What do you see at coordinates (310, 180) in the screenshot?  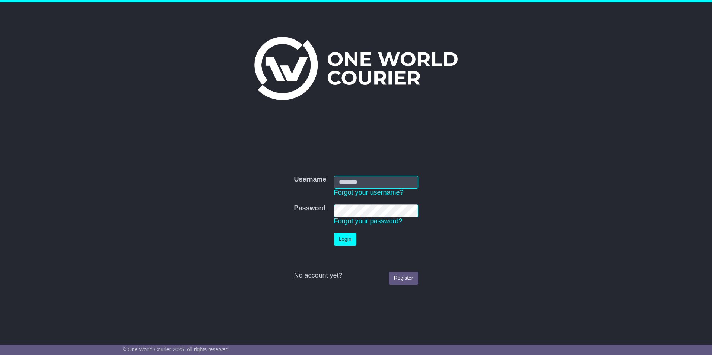 I see `label: Username` at bounding box center [310, 180].